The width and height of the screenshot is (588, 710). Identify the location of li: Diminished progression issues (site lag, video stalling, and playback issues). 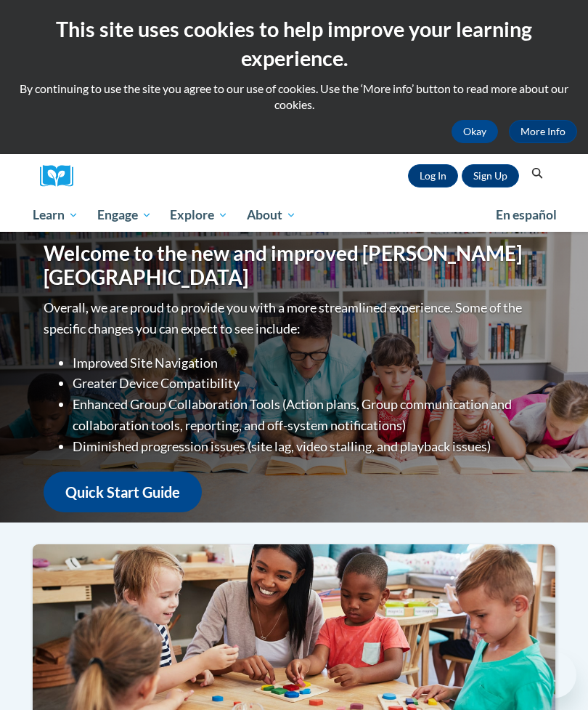
(309, 446).